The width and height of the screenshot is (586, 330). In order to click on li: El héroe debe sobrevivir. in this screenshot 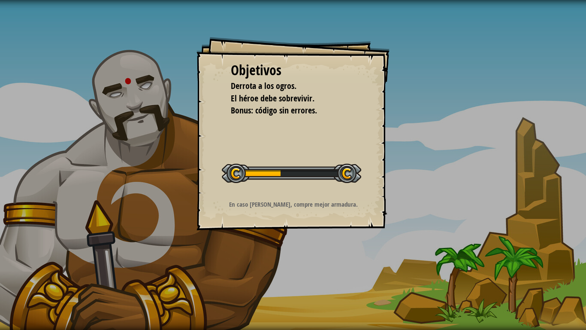, I will do `click(287, 98)`.